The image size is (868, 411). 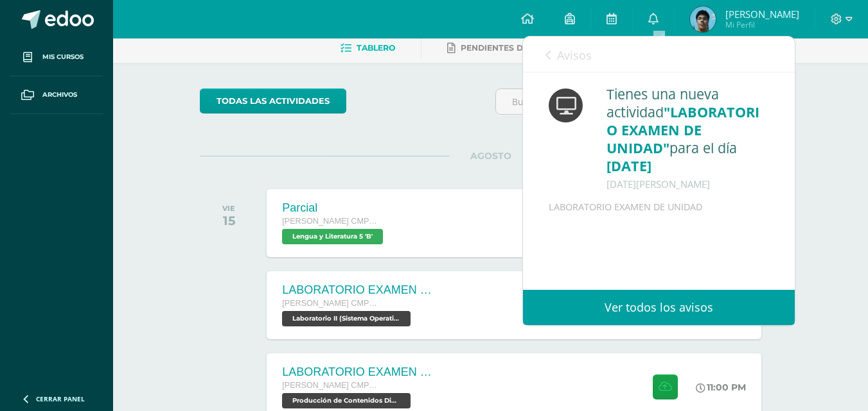 I want to click on a: Ver todos los avisos, so click(x=658, y=307).